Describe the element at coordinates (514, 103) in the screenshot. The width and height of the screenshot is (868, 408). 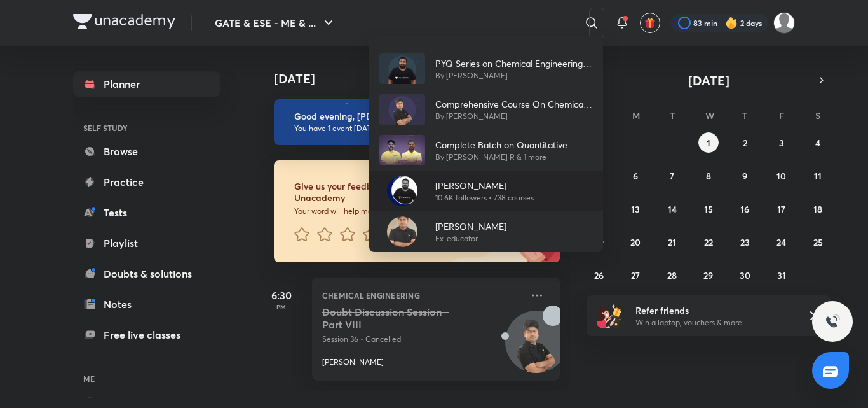
I see `p: Comprehensive Course On Chemical Reaction Engineering For GATE 2026` at that location.